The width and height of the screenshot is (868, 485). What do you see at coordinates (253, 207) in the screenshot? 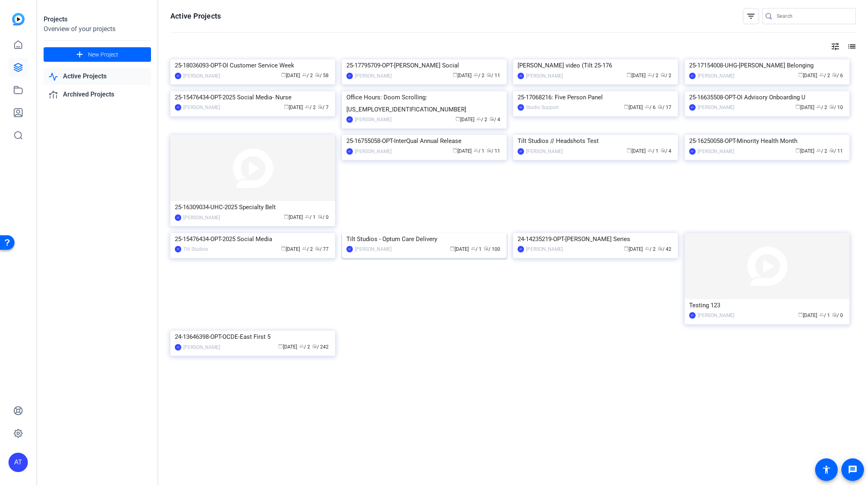
I see `div: 25-16309034-UHC-2025 Specialty Belt` at bounding box center [253, 207].